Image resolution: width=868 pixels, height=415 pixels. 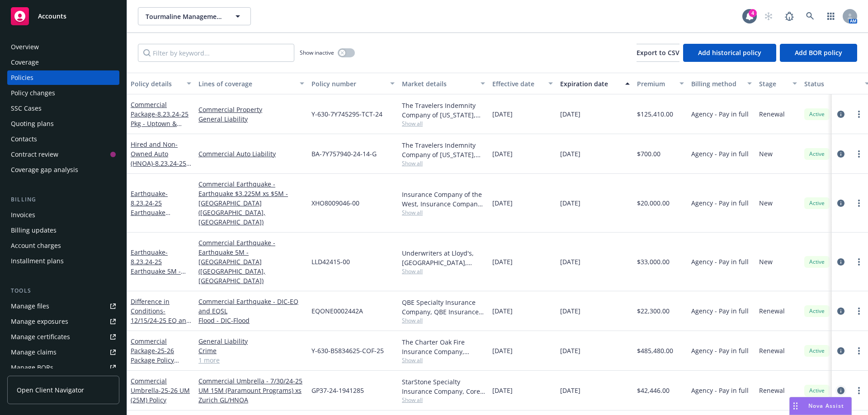 What do you see at coordinates (655, 114) in the screenshot?
I see `span: $125,410.00` at bounding box center [655, 114].